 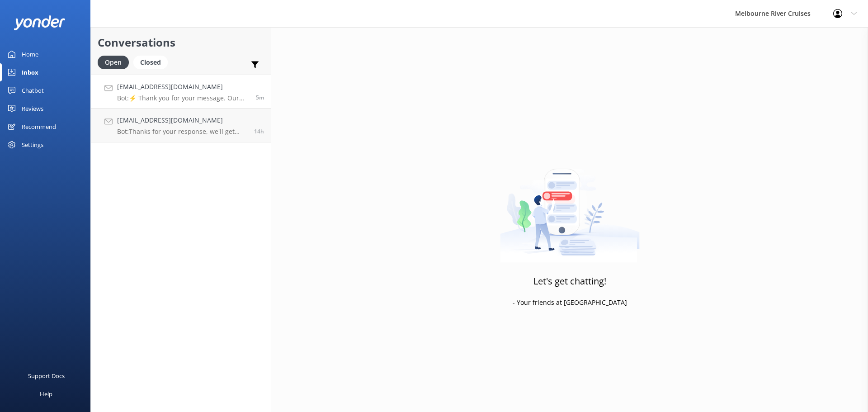 What do you see at coordinates (570, 207) in the screenshot?
I see `img: artwork of a man stealing a conversation from at giant smartphone` at bounding box center [570, 207].